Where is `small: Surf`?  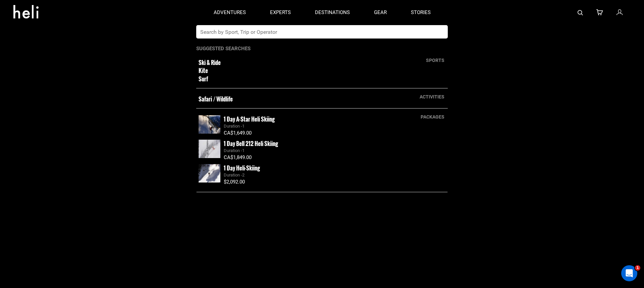
small: Surf is located at coordinates (298, 79).